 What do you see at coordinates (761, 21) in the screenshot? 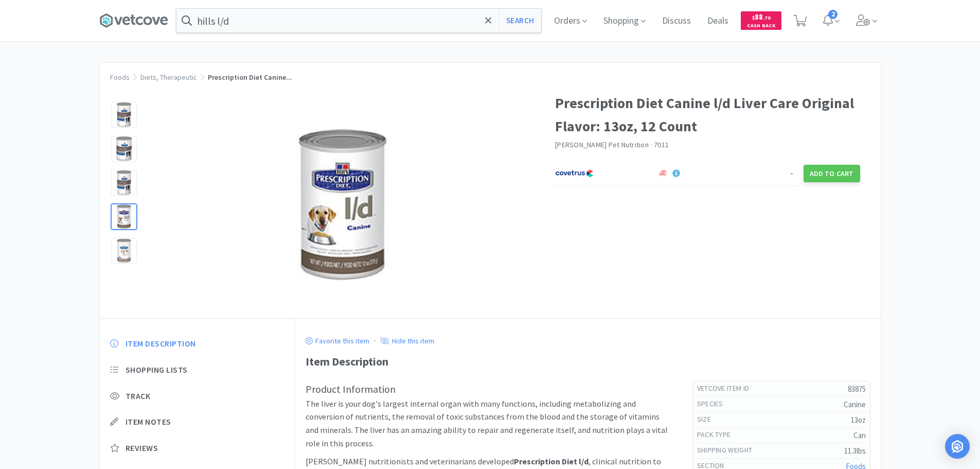
I see `a: $88.70Cash Back` at bounding box center [761, 21].